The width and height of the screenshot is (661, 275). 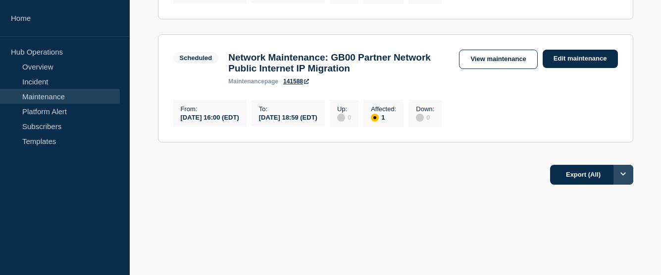 What do you see at coordinates (384, 117) in the screenshot?
I see `div: 1` at bounding box center [384, 117].